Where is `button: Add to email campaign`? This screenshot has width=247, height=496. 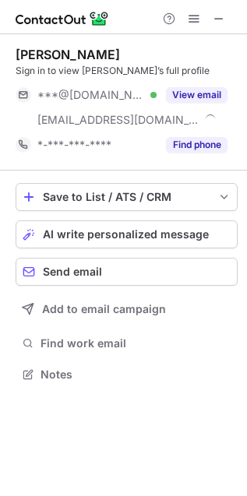 button: Add to email campaign is located at coordinates (126, 309).